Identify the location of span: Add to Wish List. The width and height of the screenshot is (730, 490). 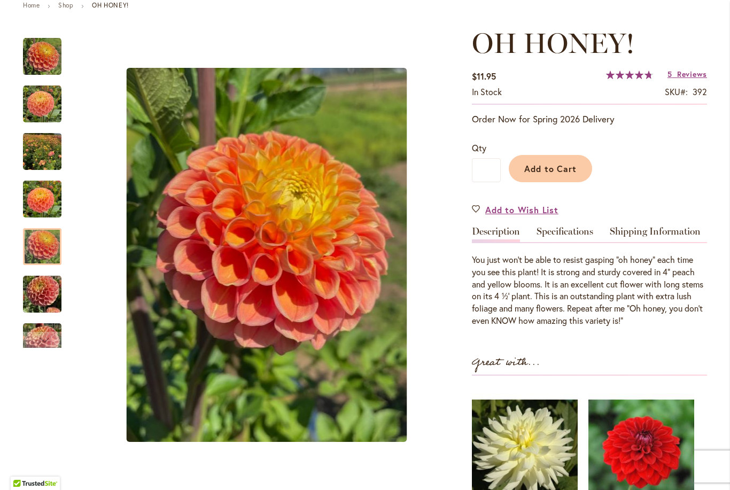
(522, 210).